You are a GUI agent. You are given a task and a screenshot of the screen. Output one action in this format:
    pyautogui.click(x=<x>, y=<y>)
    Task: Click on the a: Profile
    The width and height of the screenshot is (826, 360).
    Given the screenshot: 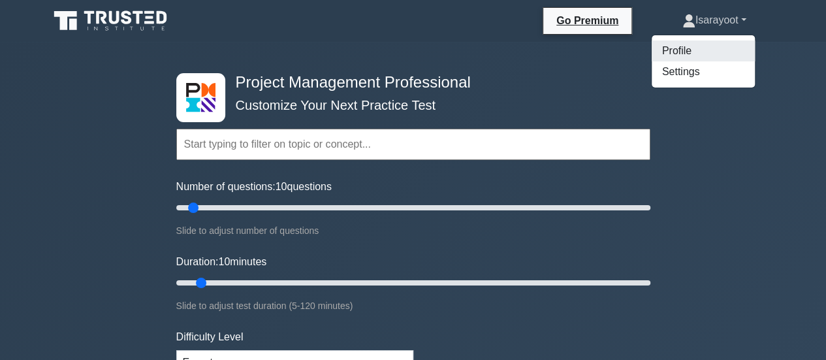 What is the action you would take?
    pyautogui.click(x=703, y=51)
    